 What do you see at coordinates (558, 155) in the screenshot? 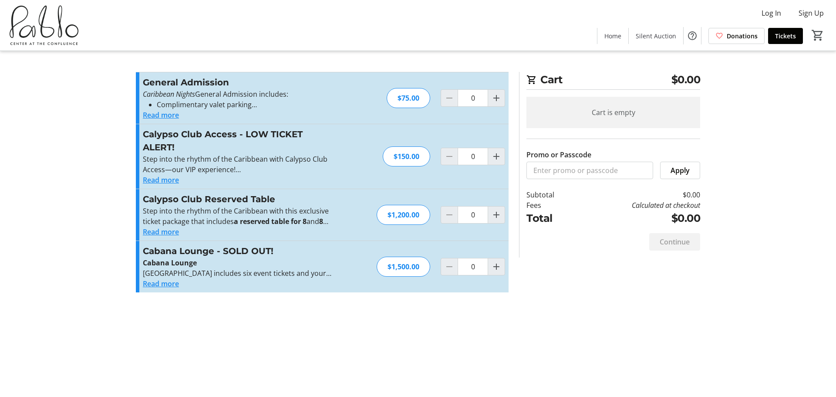
I see `label: Promo or Passcode` at bounding box center [558, 155].